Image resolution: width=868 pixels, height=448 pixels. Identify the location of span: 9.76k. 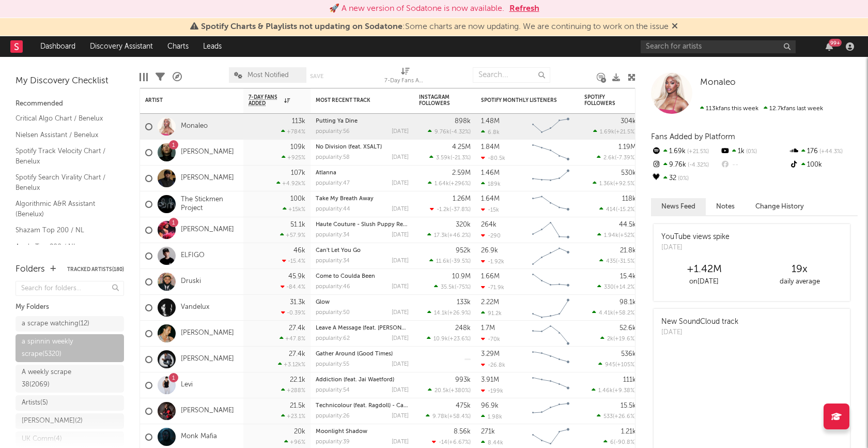
(442, 132).